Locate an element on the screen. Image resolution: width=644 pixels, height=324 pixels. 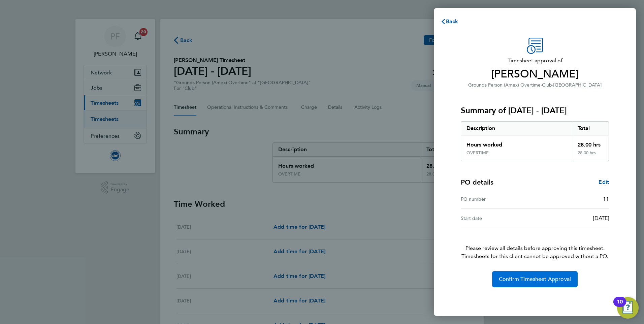
div: PO number is located at coordinates (498, 199).